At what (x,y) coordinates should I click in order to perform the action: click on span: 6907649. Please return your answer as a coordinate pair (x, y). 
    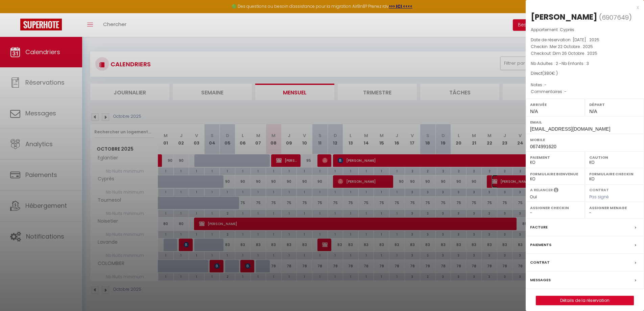
    Looking at the image, I should click on (615, 18).